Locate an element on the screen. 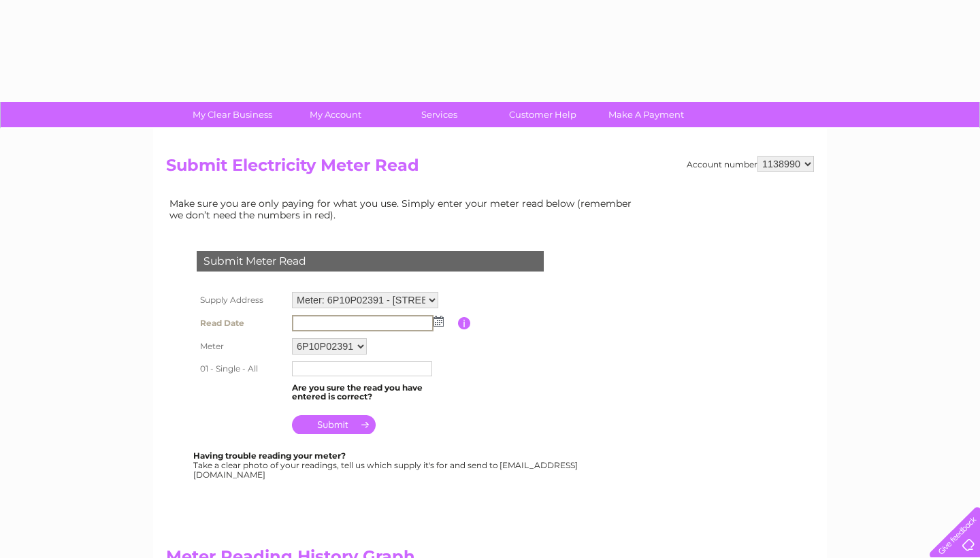 The height and width of the screenshot is (558, 980). a: Customer Help is located at coordinates (542, 115).